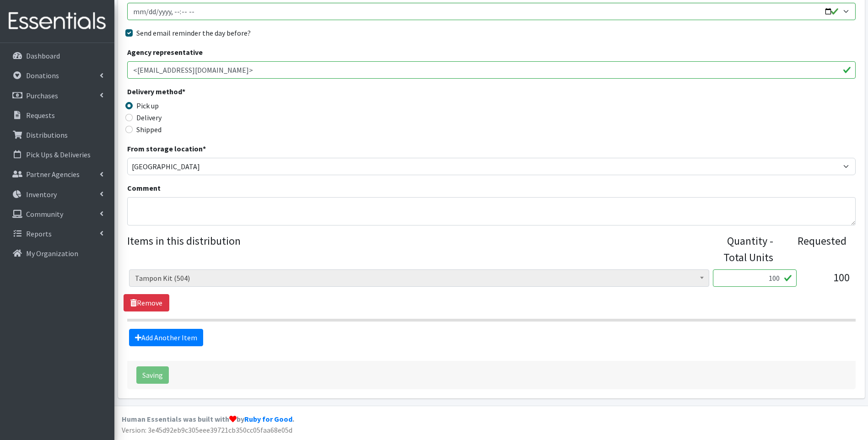 This screenshot has width=868, height=440. What do you see at coordinates (47, 135) in the screenshot?
I see `p: Distributions` at bounding box center [47, 135].